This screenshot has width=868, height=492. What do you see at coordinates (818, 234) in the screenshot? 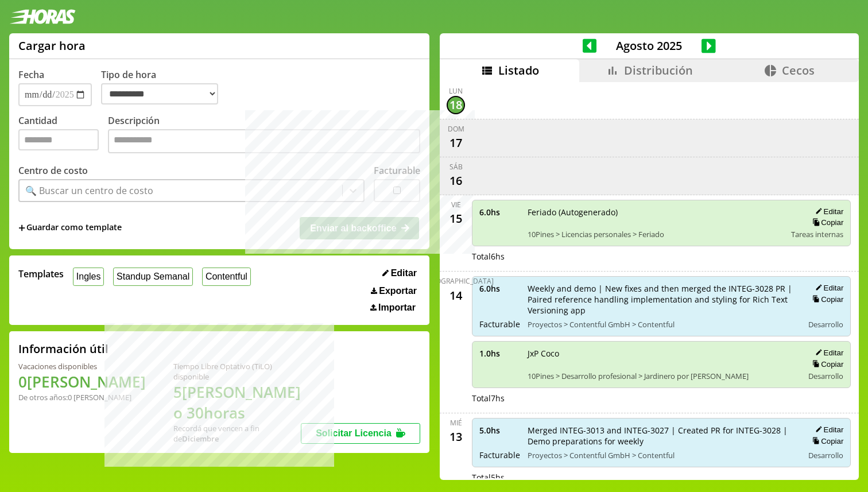
I see `span: Tareas internas` at bounding box center [818, 234].